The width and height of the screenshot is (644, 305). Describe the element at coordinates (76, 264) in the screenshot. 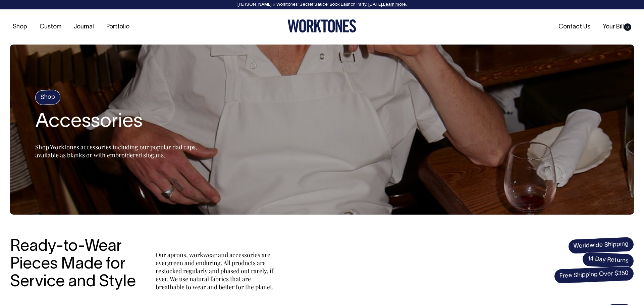

I see `h3: Ready-to-Wear Pieces Made for Service and Style` at that location.